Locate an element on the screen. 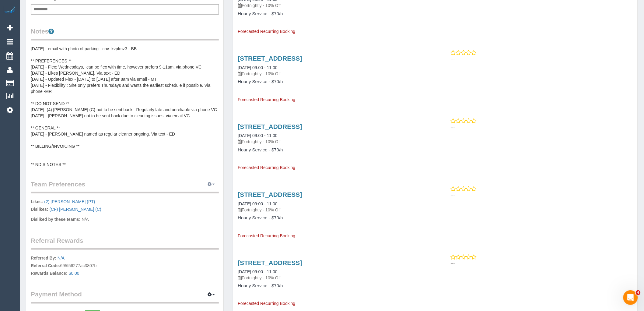 The width and height of the screenshot is (644, 311). label: Referral Code: is located at coordinates (46, 265).